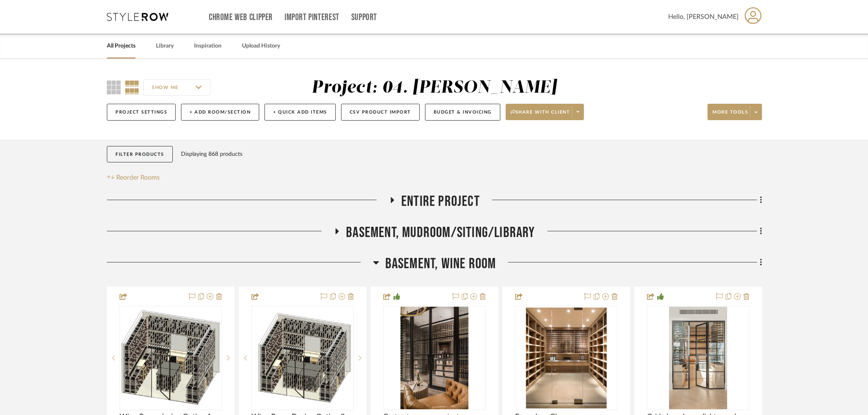 This screenshot has height=415, width=868. Describe the element at coordinates (698, 358) in the screenshot. I see `img: Grid glass doors, light wood` at that location.